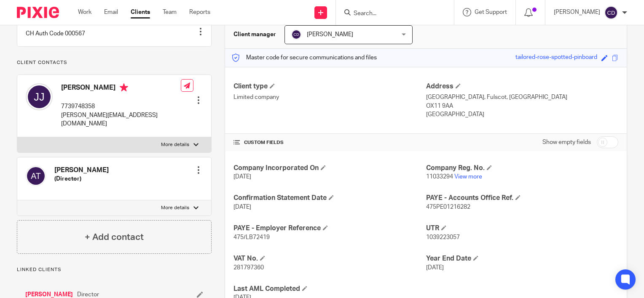 This screenshot has width=644, height=298. I want to click on a: Team, so click(170, 12).